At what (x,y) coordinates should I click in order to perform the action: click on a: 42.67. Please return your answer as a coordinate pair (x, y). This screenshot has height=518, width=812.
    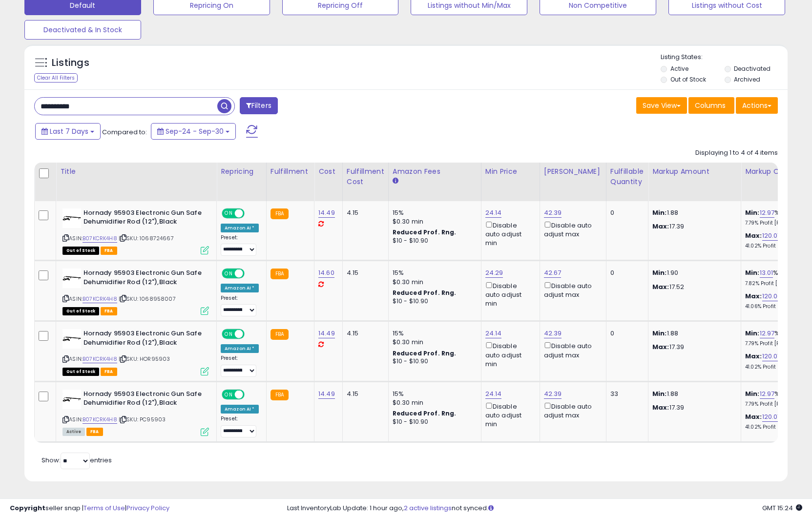
    Looking at the image, I should click on (553, 273).